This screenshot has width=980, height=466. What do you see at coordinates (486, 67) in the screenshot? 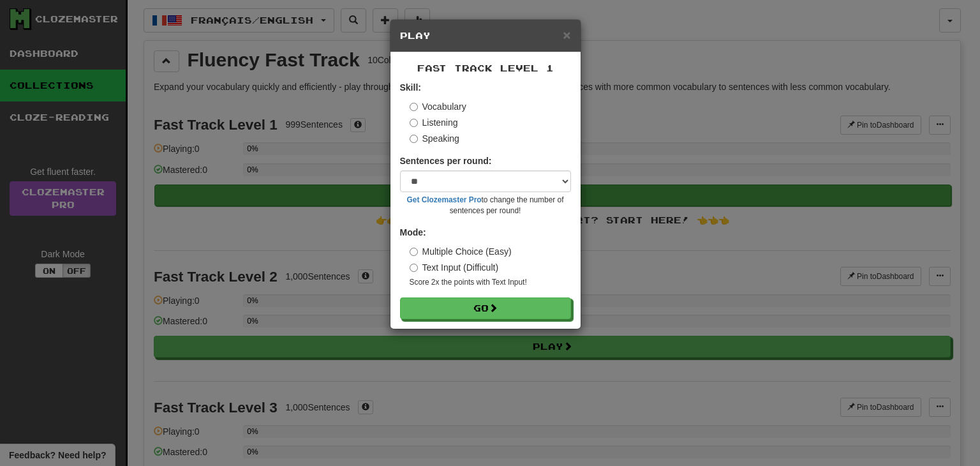
I see `span: Fast Track Level 1` at bounding box center [486, 67].